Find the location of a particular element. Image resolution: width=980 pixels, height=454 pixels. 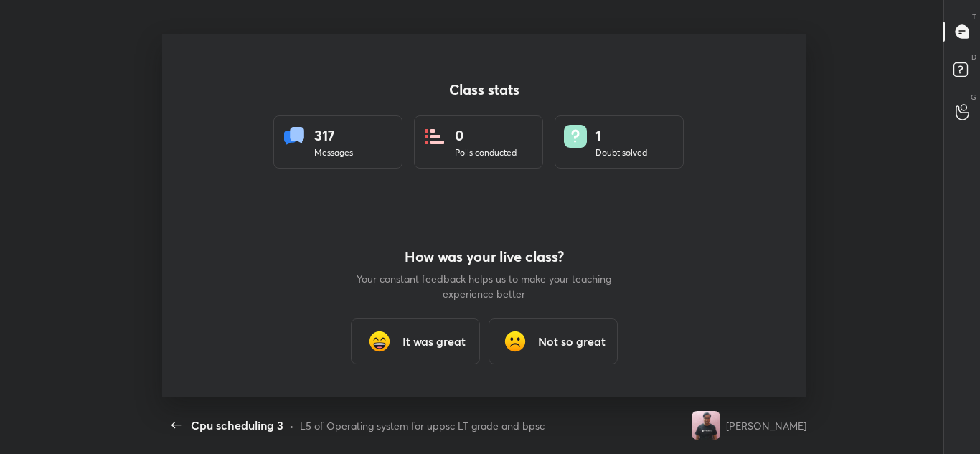

div: 1 is located at coordinates (621, 136).